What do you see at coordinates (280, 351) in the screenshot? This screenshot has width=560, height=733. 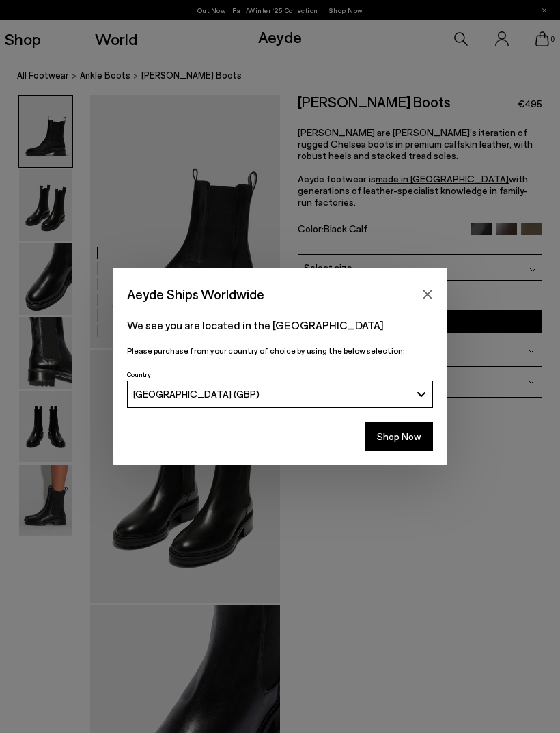 I see `p: Please purchase from your country of choice by using the below selection:` at bounding box center [280, 351].